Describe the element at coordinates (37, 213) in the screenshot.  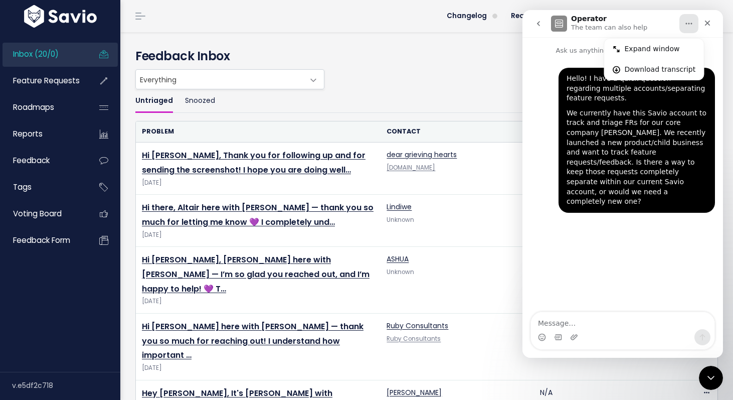
I see `span: Voting Board` at that location.